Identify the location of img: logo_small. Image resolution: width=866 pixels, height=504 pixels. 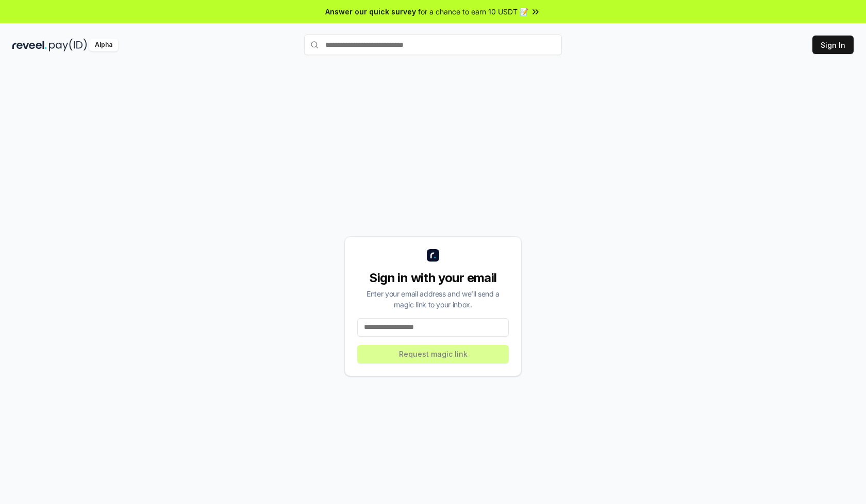
(433, 255).